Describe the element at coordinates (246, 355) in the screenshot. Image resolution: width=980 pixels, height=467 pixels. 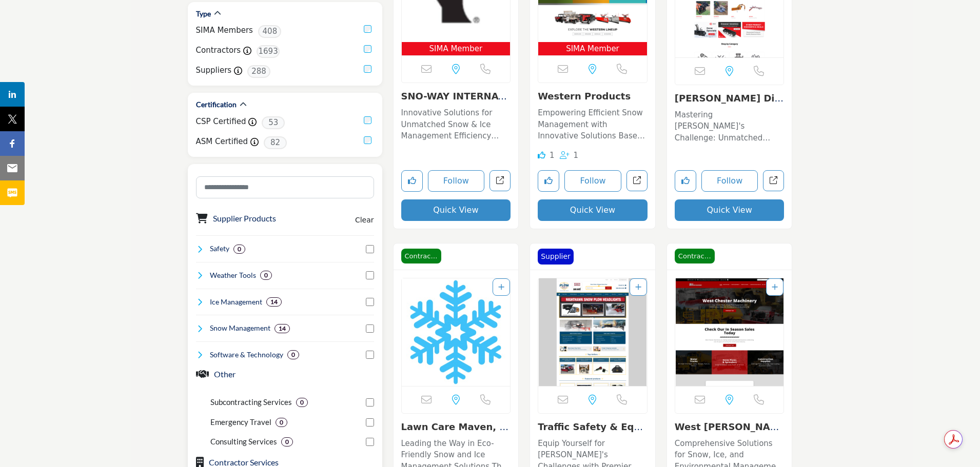
I see `h4: Software & Technology: Software & Technology encompasses the development, implementation, and use...` at that location.